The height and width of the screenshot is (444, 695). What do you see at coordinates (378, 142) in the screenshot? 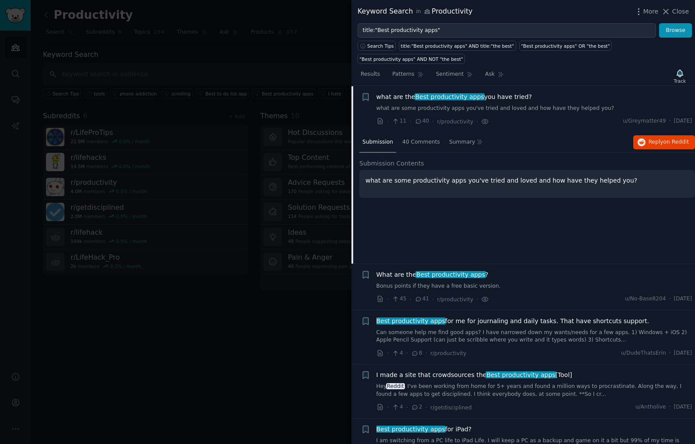
I see `span: Submission` at bounding box center [378, 142].